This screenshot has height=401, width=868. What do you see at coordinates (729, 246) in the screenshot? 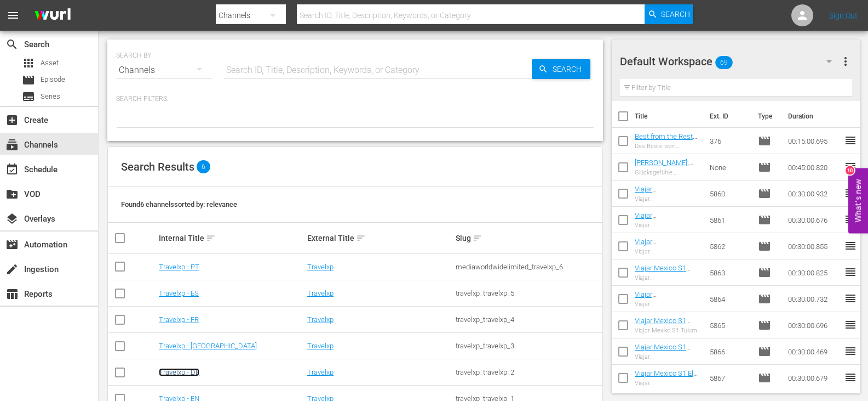
I see `td: 5862` at bounding box center [729, 246].